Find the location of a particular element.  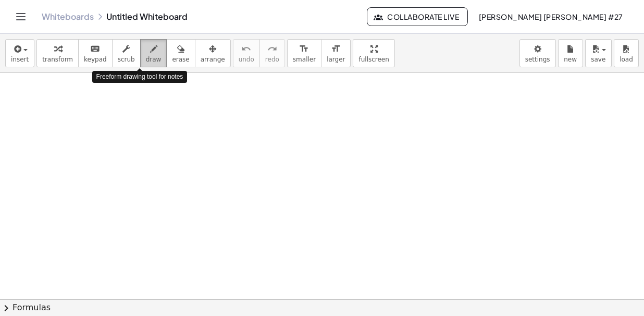

button: Toggle navigation is located at coordinates (21, 17).